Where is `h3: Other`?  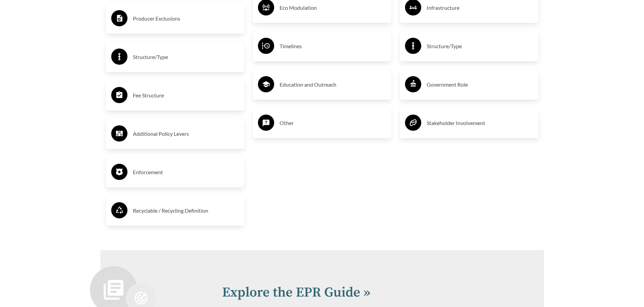 h3: Other is located at coordinates (333, 124).